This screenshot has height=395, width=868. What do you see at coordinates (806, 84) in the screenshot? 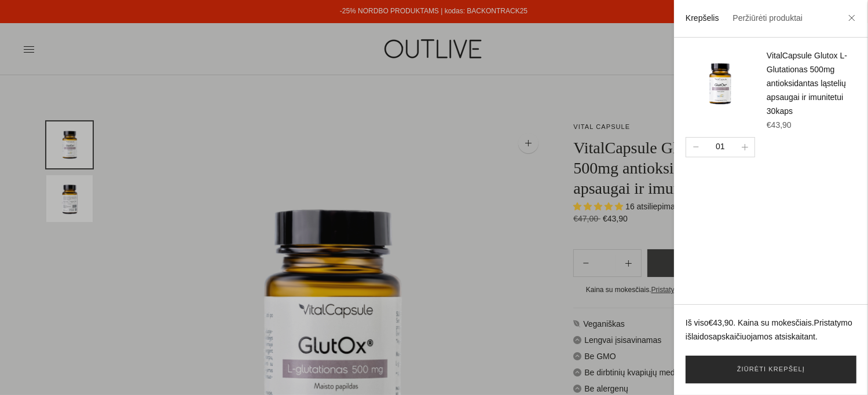
I see `a: VitalCapsule Glutox L-Glutationas 500mg antioksidantas ląstelių apsaugai ir imunitetui 30kaps` at bounding box center [806, 84].